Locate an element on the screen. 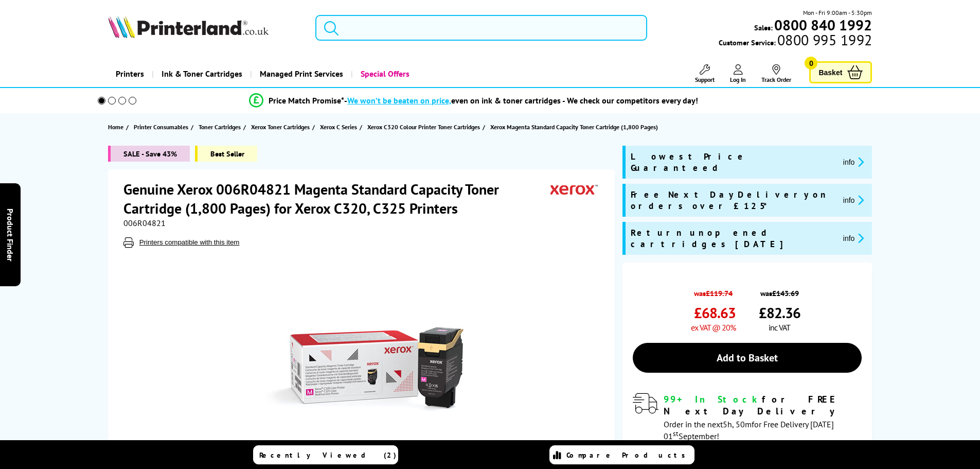 The image size is (980, 469). a: Basket 0 is located at coordinates (841, 72).